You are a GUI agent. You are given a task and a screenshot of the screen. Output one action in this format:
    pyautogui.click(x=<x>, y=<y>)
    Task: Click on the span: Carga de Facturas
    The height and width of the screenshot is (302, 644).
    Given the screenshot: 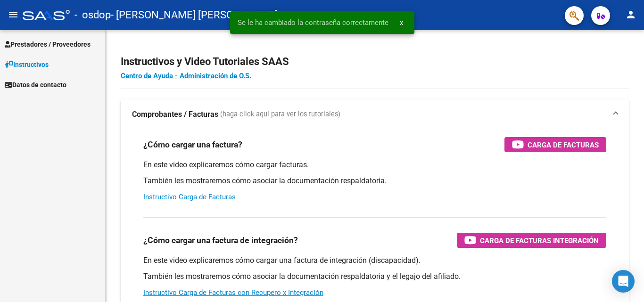 What is the action you would take?
    pyautogui.click(x=563, y=144)
    